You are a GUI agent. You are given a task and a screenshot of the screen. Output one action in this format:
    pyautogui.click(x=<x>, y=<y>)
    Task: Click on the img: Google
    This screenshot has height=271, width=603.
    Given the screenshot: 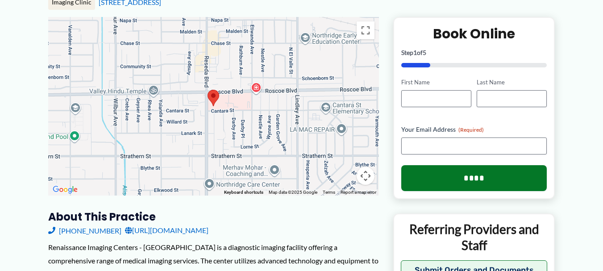 What is the action you would take?
    pyautogui.click(x=65, y=190)
    